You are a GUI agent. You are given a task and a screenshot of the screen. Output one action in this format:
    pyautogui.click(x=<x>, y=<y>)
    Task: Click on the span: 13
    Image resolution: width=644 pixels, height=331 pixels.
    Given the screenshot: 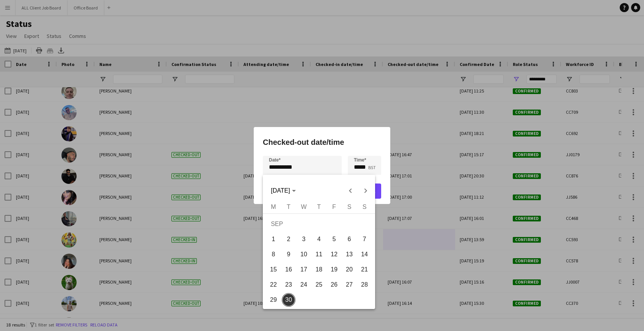 What is the action you would take?
    pyautogui.click(x=349, y=254)
    